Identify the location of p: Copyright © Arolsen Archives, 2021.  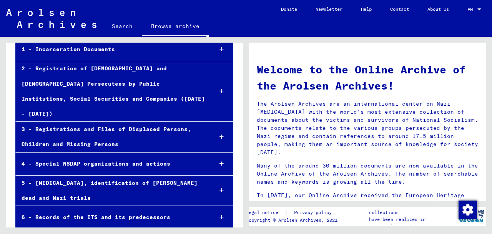
(293, 220).